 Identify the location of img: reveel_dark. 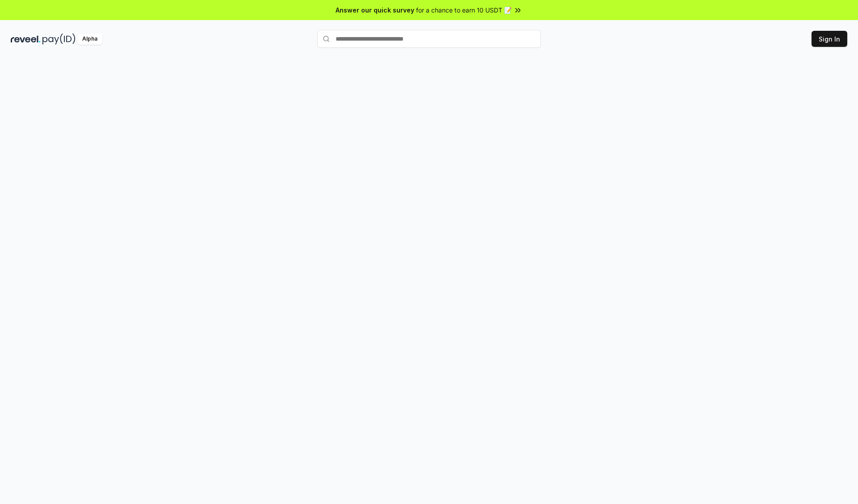
(26, 39).